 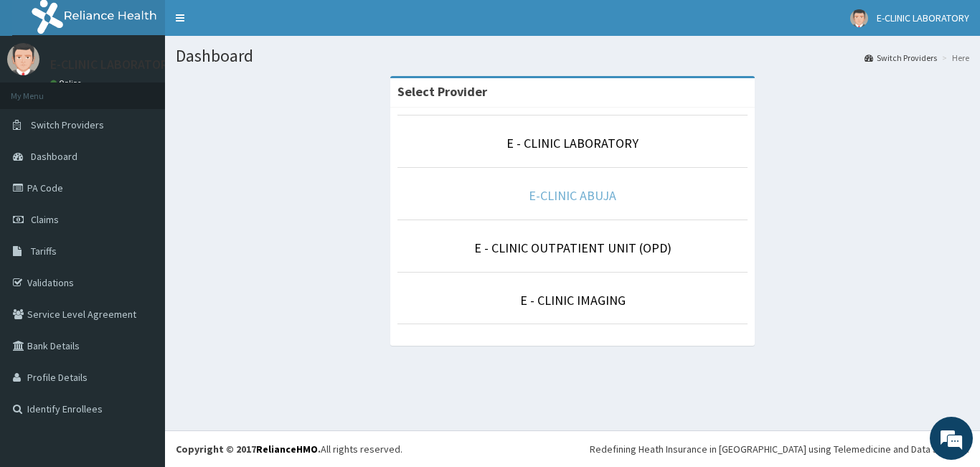 I want to click on a: E - CLINIC LABORATORY, so click(x=573, y=143).